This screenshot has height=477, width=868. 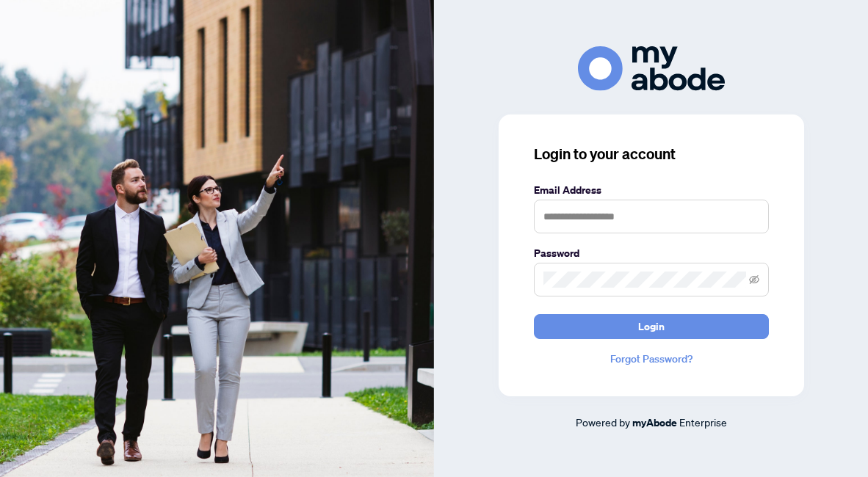 What do you see at coordinates (651, 155) in the screenshot?
I see `h3: Login to your account` at bounding box center [651, 155].